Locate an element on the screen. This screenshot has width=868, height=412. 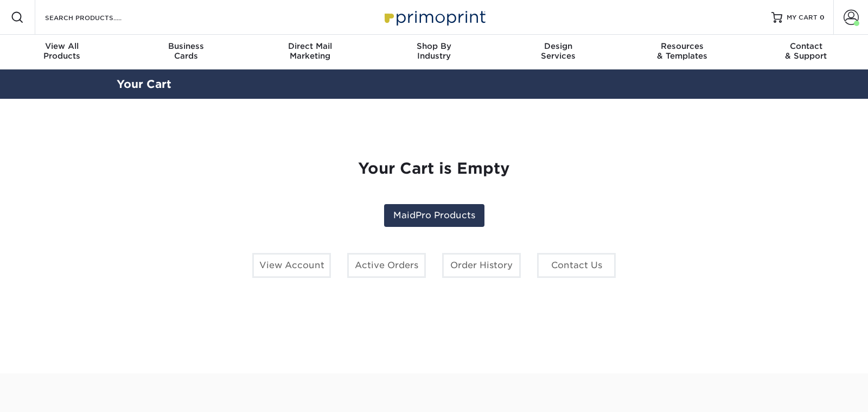
span: 0 is located at coordinates (822, 17).